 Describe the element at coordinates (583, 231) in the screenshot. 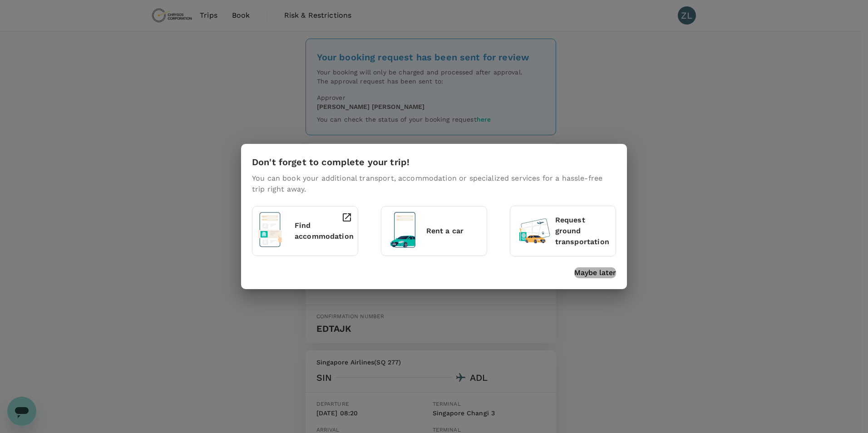

I see `p: Request ground transportation` at that location.